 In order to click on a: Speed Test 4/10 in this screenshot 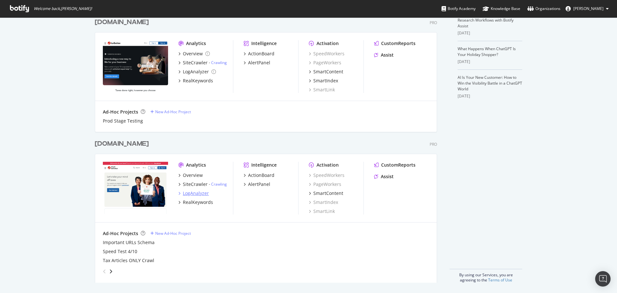, I will do `click(120, 251)`.